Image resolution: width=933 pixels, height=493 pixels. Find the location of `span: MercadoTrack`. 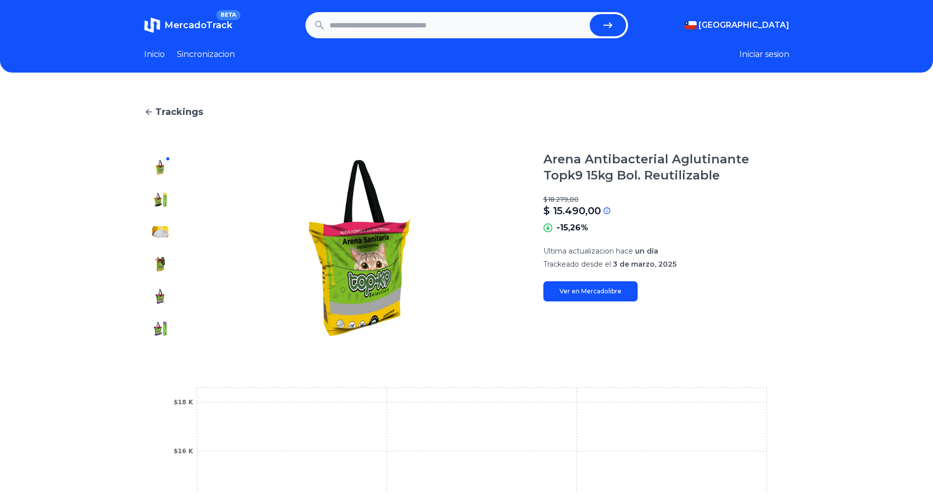

span: MercadoTrack is located at coordinates (198, 25).